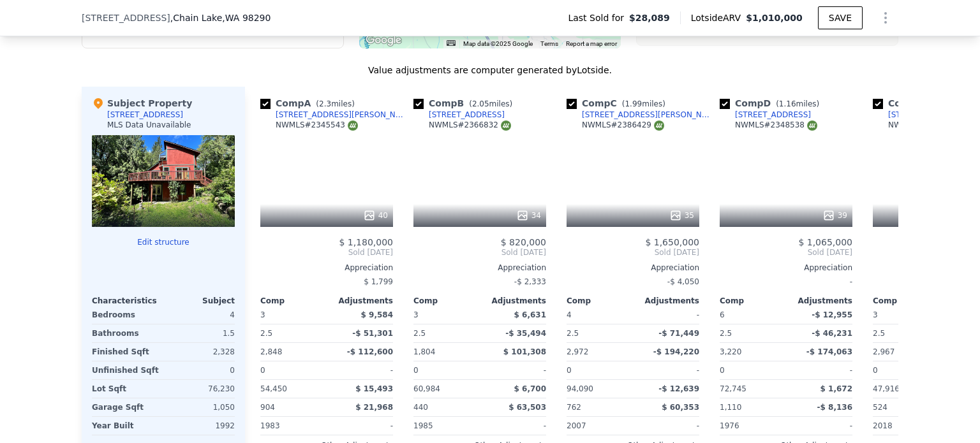 This screenshot has height=443, width=980. I want to click on div: 1985, so click(445, 426).